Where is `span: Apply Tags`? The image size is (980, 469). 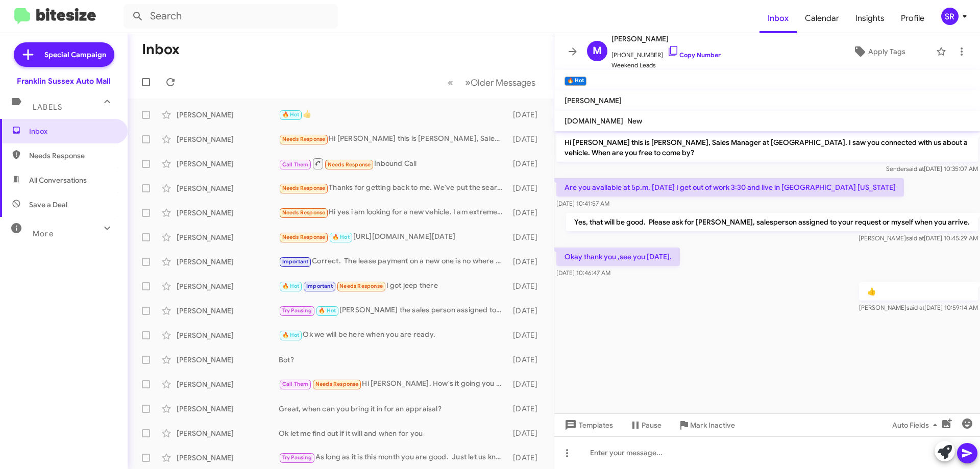
span: Apply Tags is located at coordinates (886, 51).